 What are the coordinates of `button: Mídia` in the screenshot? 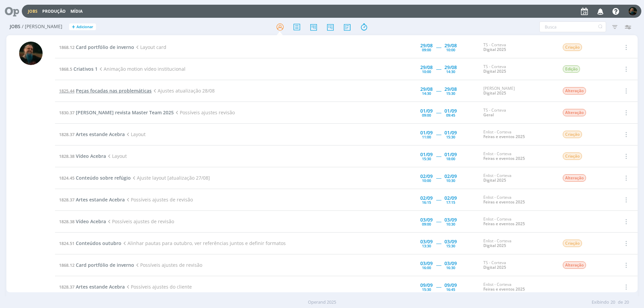 It's located at (77, 12).